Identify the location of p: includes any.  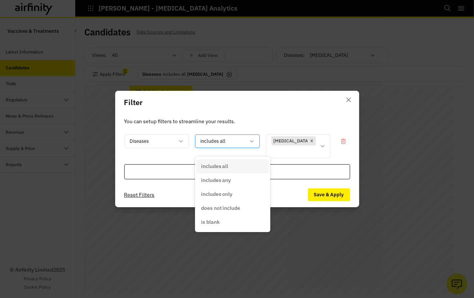
(216, 180).